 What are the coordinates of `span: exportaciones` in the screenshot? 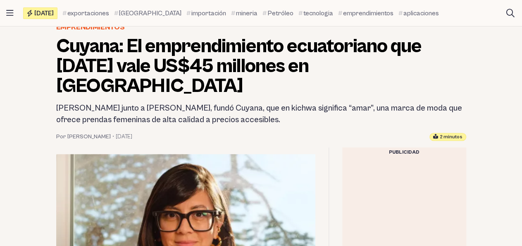 It's located at (88, 13).